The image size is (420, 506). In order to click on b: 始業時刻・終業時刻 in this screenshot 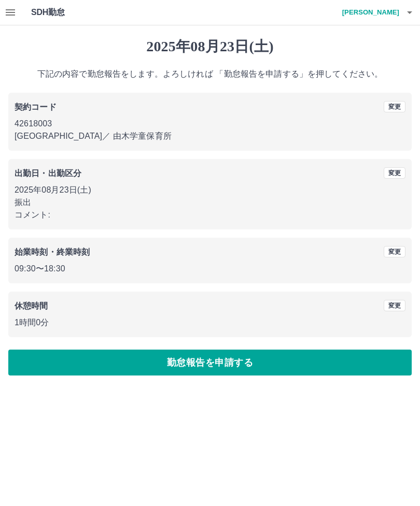, I will do `click(52, 252)`.